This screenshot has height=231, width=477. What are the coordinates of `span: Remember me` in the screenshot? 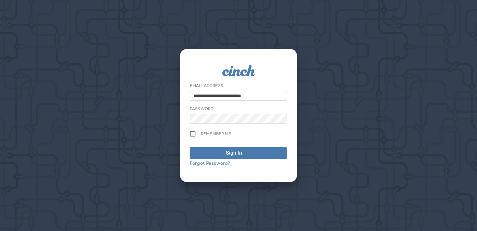 It's located at (216, 134).